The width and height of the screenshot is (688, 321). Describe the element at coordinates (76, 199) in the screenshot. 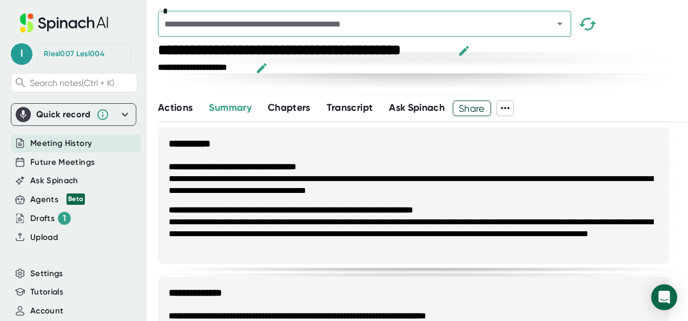

I see `div: Beta` at that location.